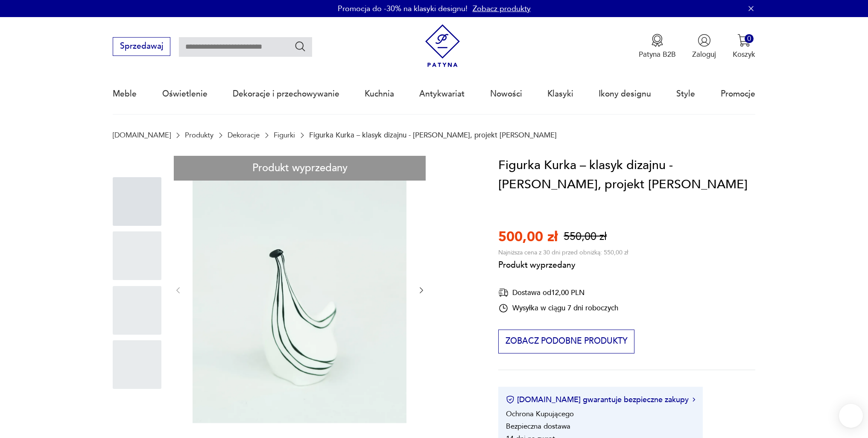  I want to click on a: Antykwariat, so click(442, 94).